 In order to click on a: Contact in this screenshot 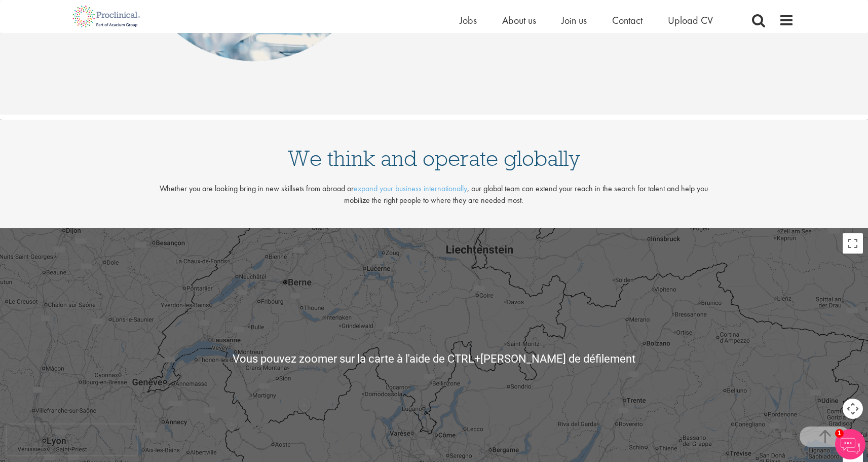, I will do `click(627, 20)`.